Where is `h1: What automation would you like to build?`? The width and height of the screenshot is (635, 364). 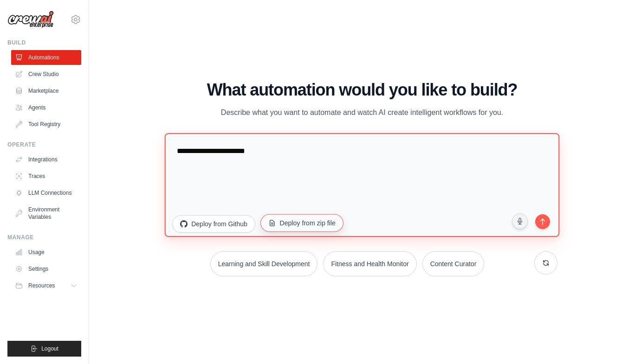
h1: What automation would you like to build? is located at coordinates (362, 90).